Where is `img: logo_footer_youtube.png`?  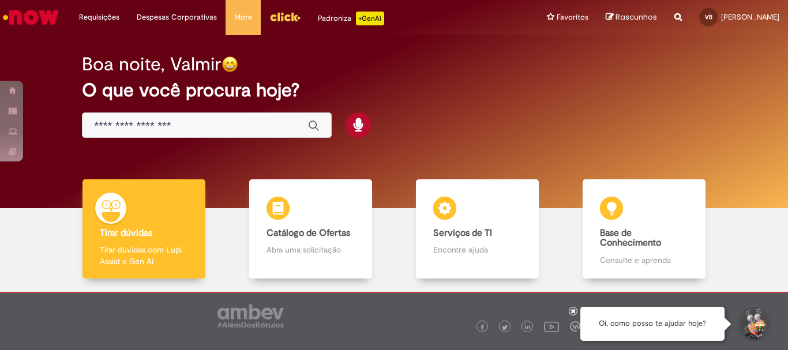
img: logo_footer_youtube.png is located at coordinates (551, 326).